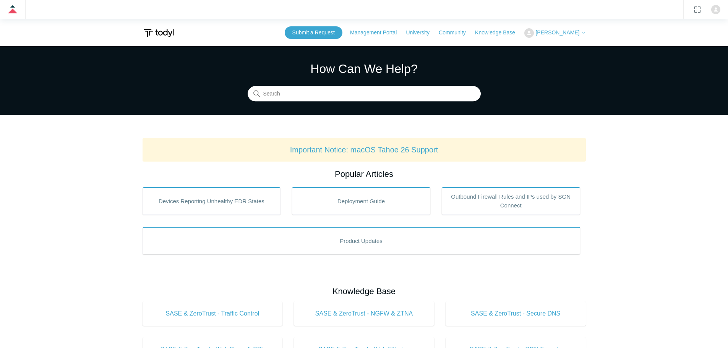  I want to click on a: SASE & ZeroTrust - Traffic Control, so click(212, 314).